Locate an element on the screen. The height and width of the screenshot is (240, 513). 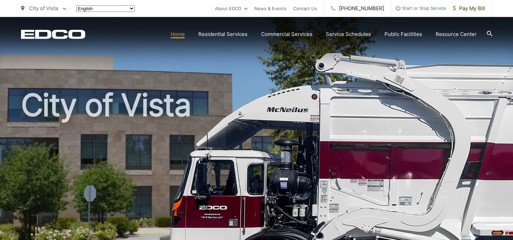
a: Public Facilities is located at coordinates (403, 34).